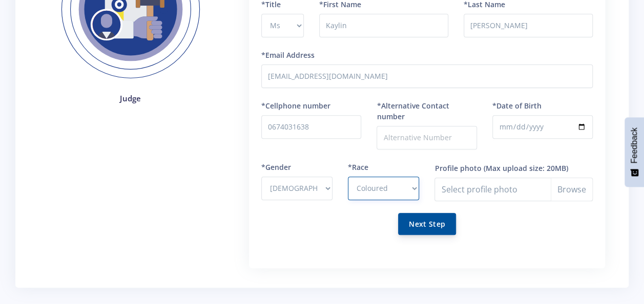  I want to click on h4: Judge, so click(131, 98).